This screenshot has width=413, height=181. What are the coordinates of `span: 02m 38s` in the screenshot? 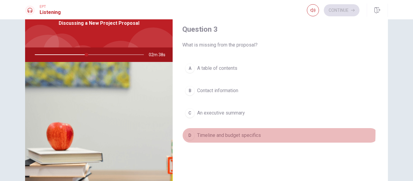 It's located at (159, 55).